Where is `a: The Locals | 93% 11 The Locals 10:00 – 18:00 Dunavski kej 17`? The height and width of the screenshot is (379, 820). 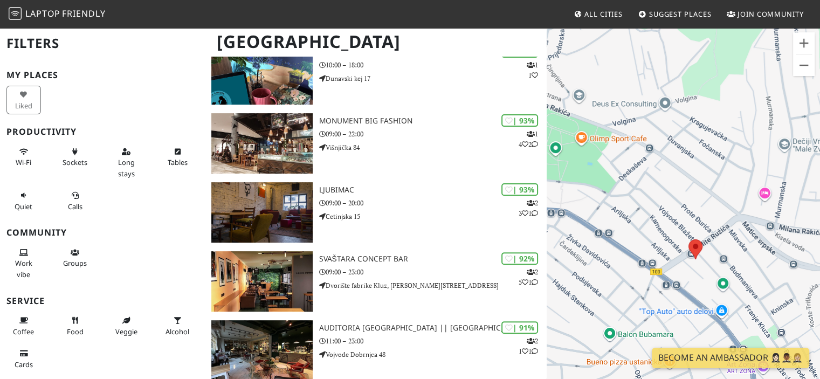
a: The Locals | 93% 11 The Locals 10:00 – 18:00 Dunavski kej 17 is located at coordinates (376, 74).